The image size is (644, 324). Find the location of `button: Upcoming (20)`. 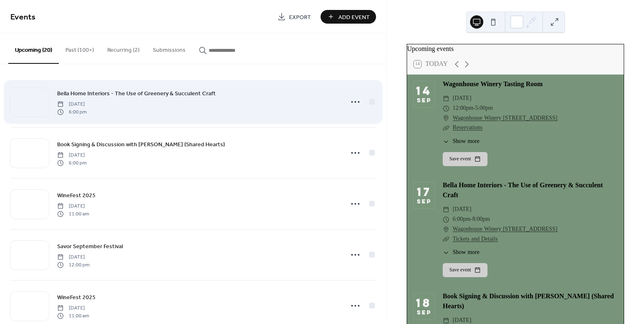

button: Upcoming (20) is located at coordinates (33, 48).